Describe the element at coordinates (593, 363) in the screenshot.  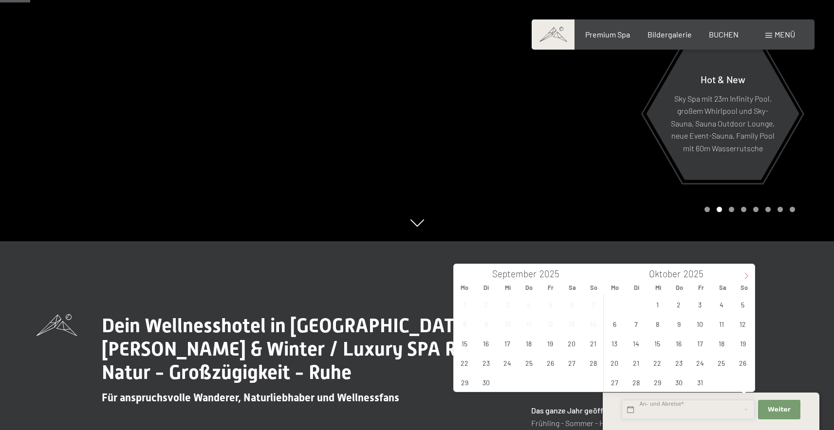
I see `span: September 28, 2025` at that location.